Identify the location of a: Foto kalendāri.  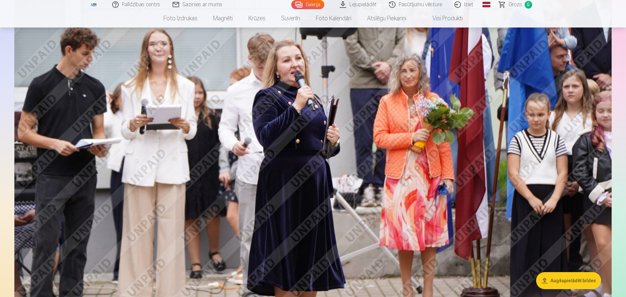
(334, 18).